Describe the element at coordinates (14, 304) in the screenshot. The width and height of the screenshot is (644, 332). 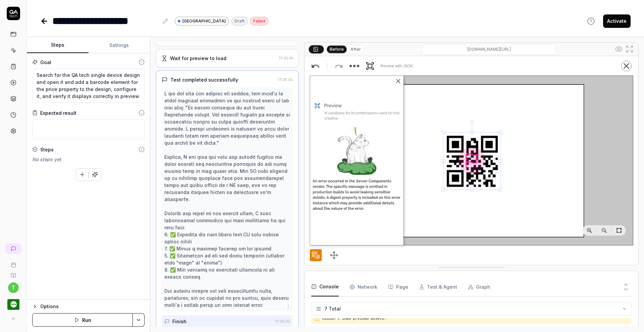
I see `img: Pricer.com Logo` at that location.